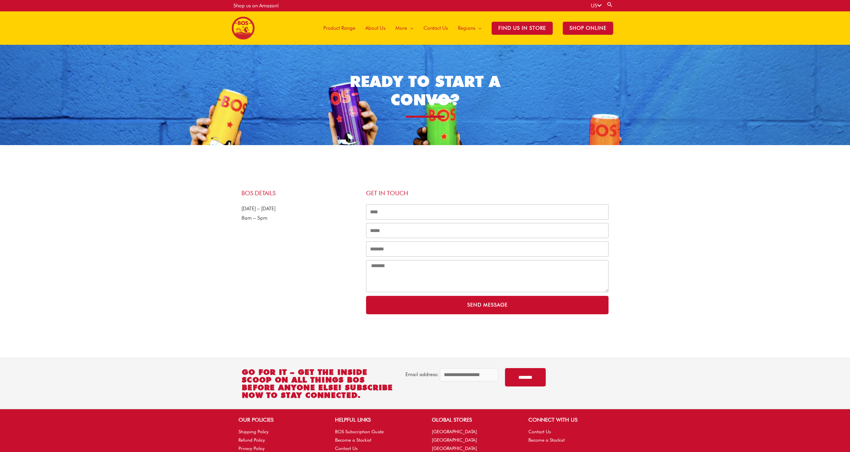 The image size is (850, 452). What do you see at coordinates (487, 193) in the screenshot?
I see `h4: Get in touch` at bounding box center [487, 193].